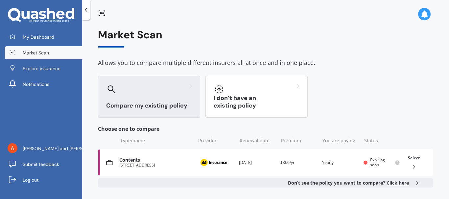 This screenshot has width=449, height=199. Describe the element at coordinates (382, 141) in the screenshot. I see `div: Status` at that location.